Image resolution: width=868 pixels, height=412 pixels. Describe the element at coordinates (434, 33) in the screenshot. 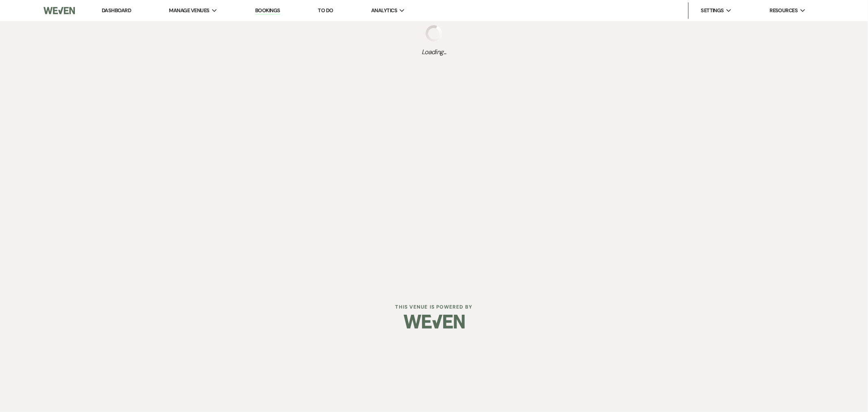

I see `img: loading spinner` at that location.